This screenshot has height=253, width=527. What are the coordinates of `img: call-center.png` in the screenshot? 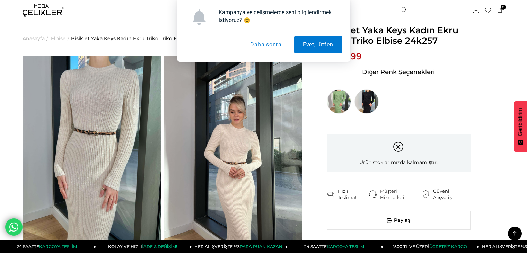 It's located at (373, 194).